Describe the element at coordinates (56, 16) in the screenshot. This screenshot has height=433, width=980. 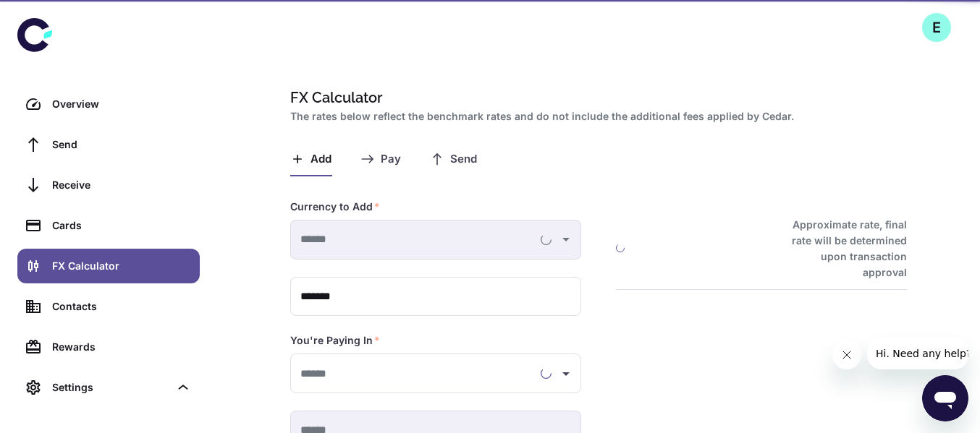
I see `span: Hi. Need any help?` at that location.